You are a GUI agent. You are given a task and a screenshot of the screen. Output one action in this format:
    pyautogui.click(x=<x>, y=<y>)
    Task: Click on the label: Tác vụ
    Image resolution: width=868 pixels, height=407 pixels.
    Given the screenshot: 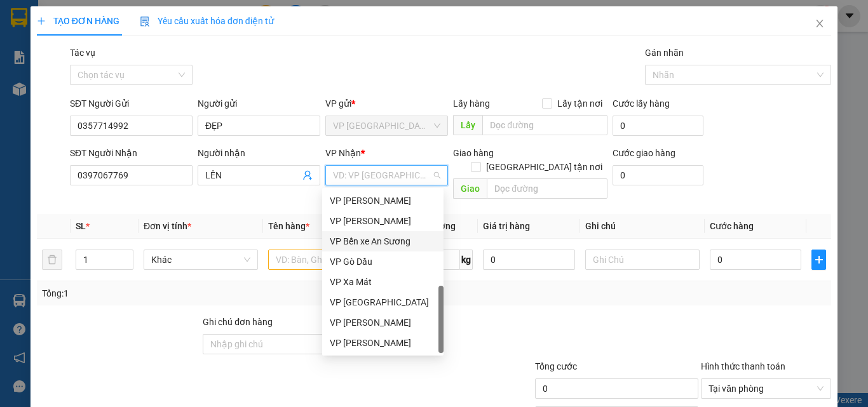 What is the action you would take?
    pyautogui.click(x=83, y=53)
    